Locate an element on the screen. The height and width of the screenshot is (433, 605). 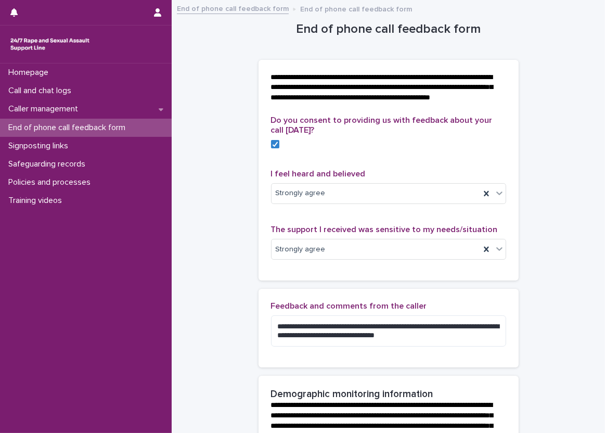
img: rhQMoQhaT3yELyF149Cw is located at coordinates (50, 44).